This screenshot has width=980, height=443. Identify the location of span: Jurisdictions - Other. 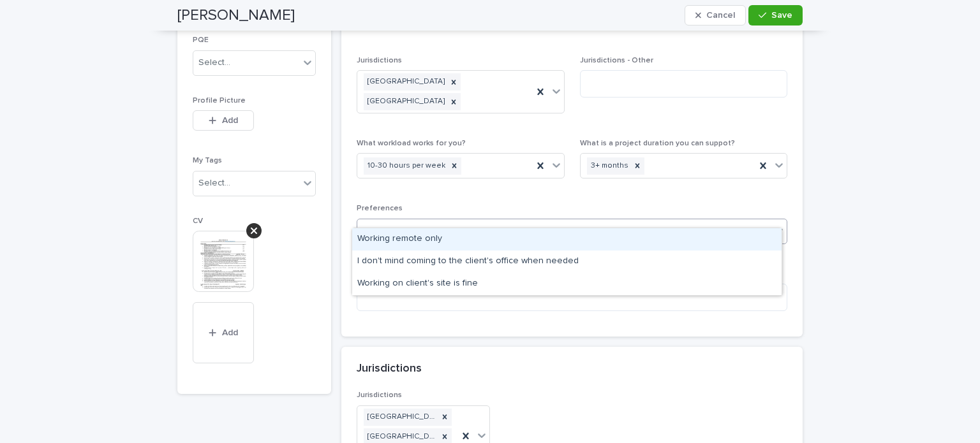
(616, 61).